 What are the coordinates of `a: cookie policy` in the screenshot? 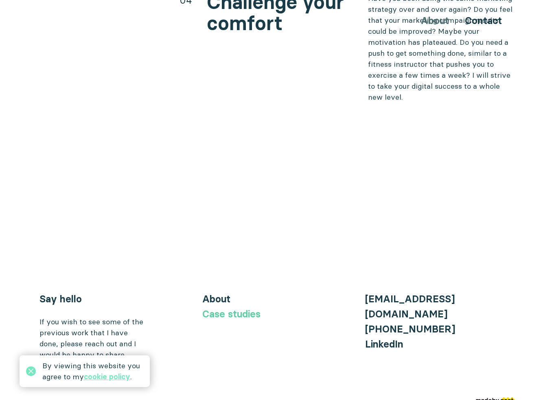 It's located at (107, 377).